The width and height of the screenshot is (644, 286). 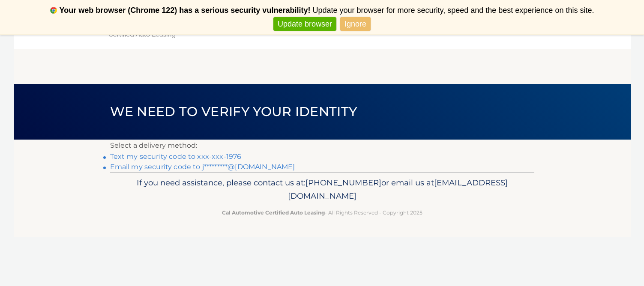 I want to click on a: Ignore, so click(x=355, y=24).